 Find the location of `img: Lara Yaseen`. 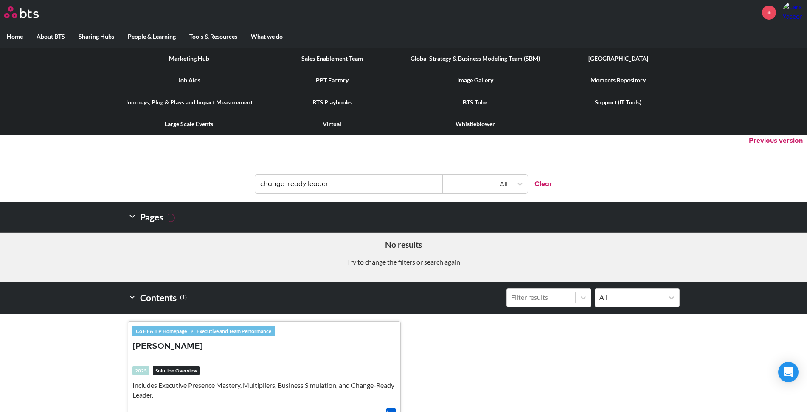

img: Lara Yaseen is located at coordinates (792, 12).